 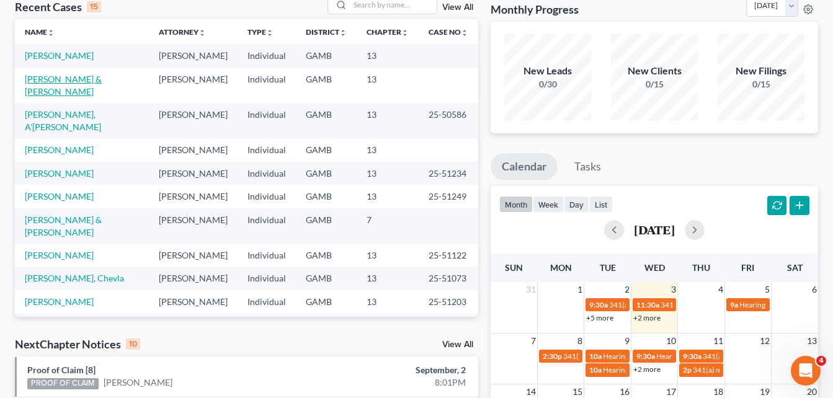 What do you see at coordinates (767, 290) in the screenshot?
I see `span: 5` at bounding box center [767, 290].